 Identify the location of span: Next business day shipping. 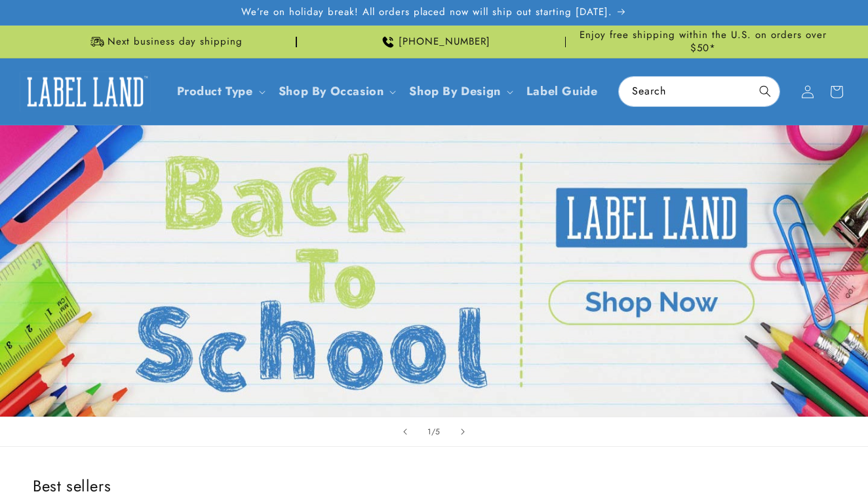
(175, 42).